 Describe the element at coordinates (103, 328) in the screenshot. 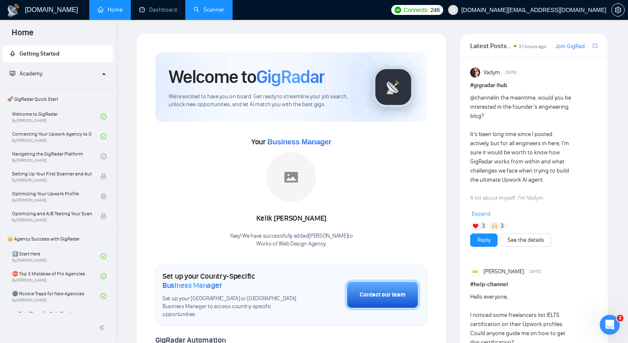

I see `span: double-left` at that location.